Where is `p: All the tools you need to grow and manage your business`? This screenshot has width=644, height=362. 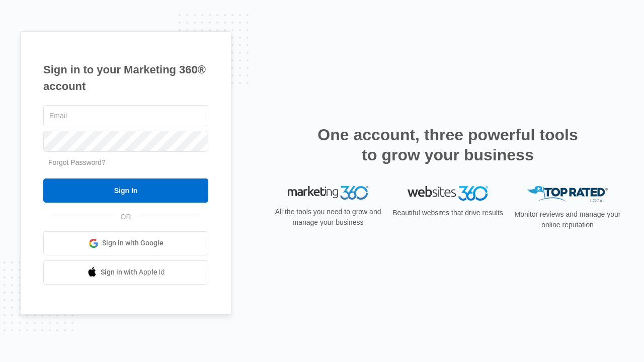 p: All the tools you need to grow and manage your business is located at coordinates (328, 218).